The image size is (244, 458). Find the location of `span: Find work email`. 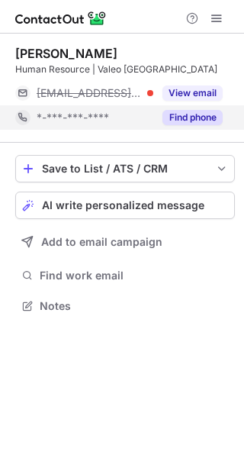

span: Find work email is located at coordinates (134, 275).